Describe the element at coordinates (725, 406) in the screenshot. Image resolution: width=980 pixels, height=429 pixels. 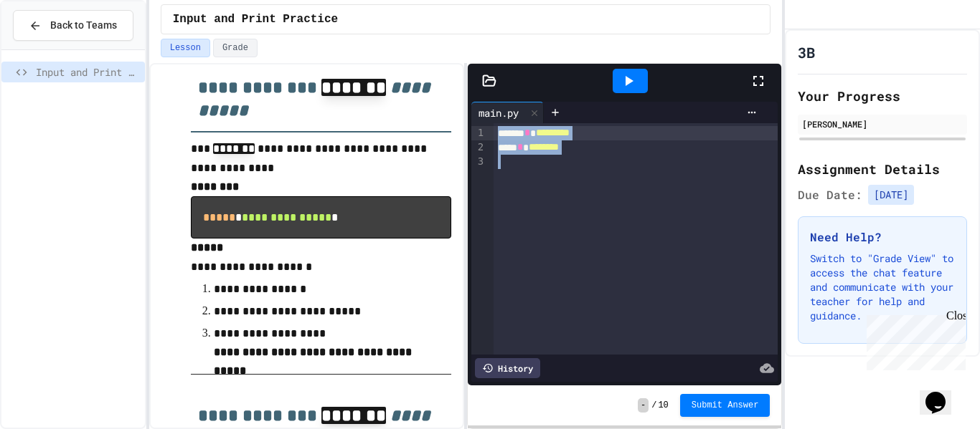
I see `button: Submit Answer` at that location.